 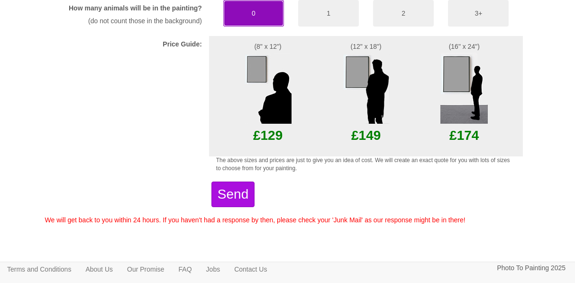 What do you see at coordinates (233, 194) in the screenshot?
I see `button: Send` at bounding box center [233, 194].